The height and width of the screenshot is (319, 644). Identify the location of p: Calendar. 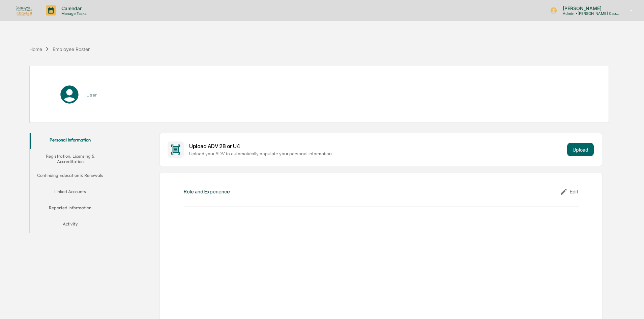
(73, 8).